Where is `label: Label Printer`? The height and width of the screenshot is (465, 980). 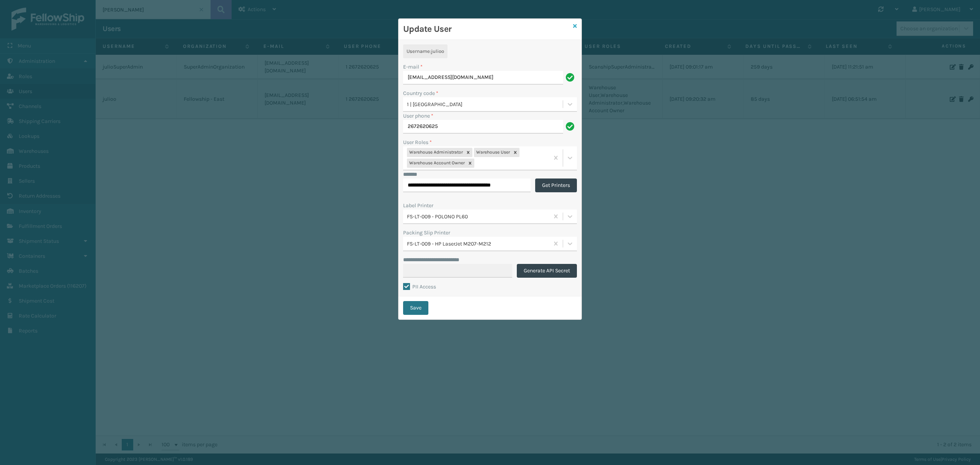
label: Label Printer is located at coordinates (418, 205).